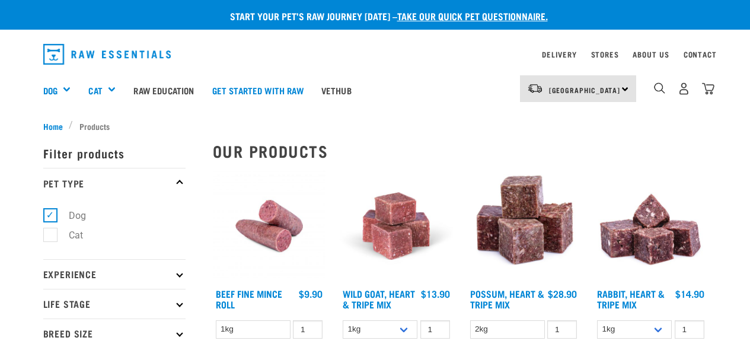 The width and height of the screenshot is (750, 347). Describe the element at coordinates (50, 90) in the screenshot. I see `a: Dog` at that location.